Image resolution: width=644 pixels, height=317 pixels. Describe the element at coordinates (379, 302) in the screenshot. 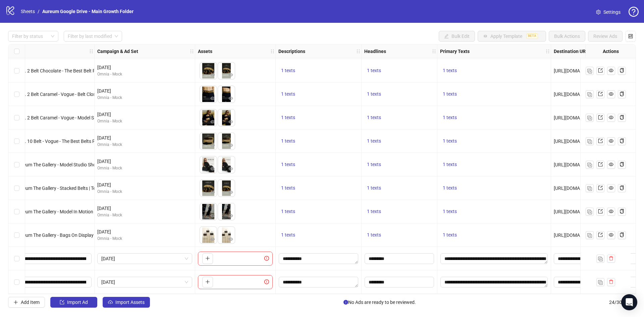

I see `span: No Ads are ready to be reviewed.` at that location.